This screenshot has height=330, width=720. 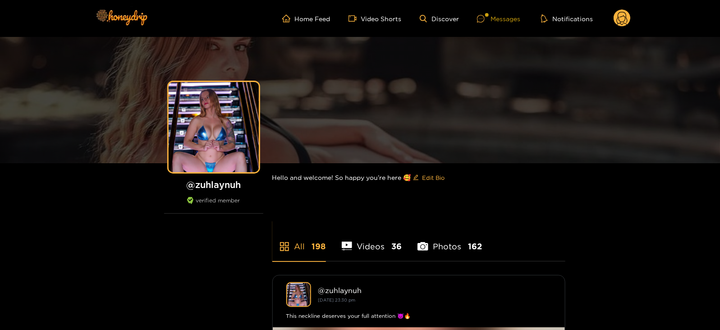 What do you see at coordinates (288, 18) in the screenshot?
I see `span: home` at bounding box center [288, 18].